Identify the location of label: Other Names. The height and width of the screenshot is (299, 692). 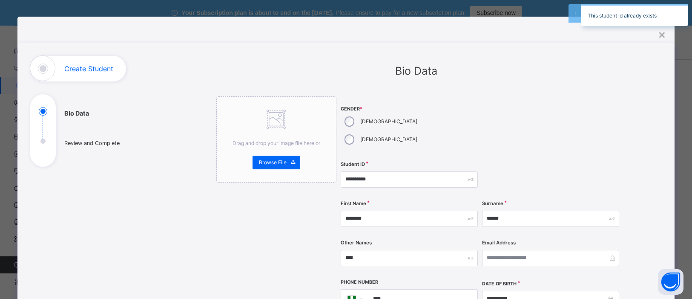
(356, 242).